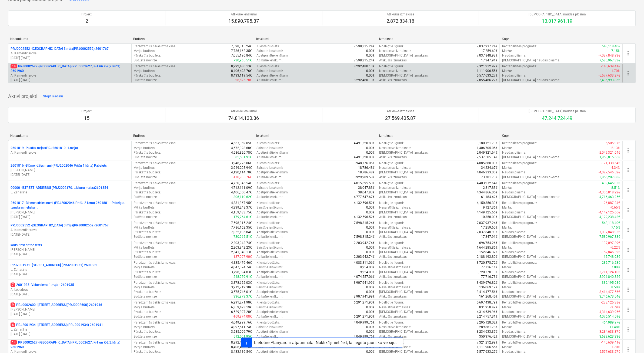 This screenshot has height=353, width=644. What do you see at coordinates (507, 50) in the screenshot?
I see `p: Marža :` at bounding box center [507, 50].